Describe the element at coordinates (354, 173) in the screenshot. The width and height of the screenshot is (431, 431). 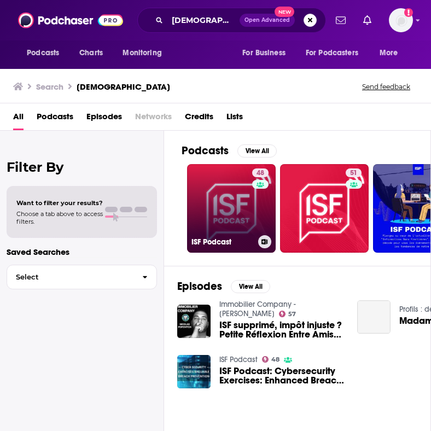
I see `span: 51` at that location.